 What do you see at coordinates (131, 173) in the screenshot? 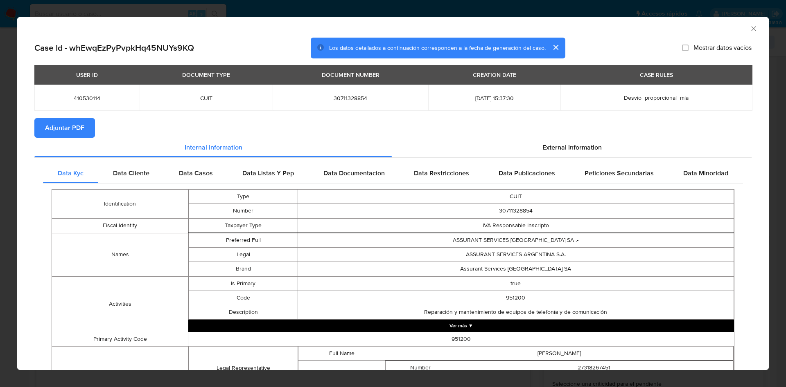
I see `span: Data Cliente` at bounding box center [131, 173].